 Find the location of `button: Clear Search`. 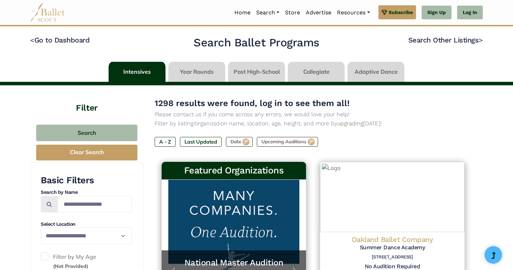

button: Clear Search is located at coordinates (87, 153).